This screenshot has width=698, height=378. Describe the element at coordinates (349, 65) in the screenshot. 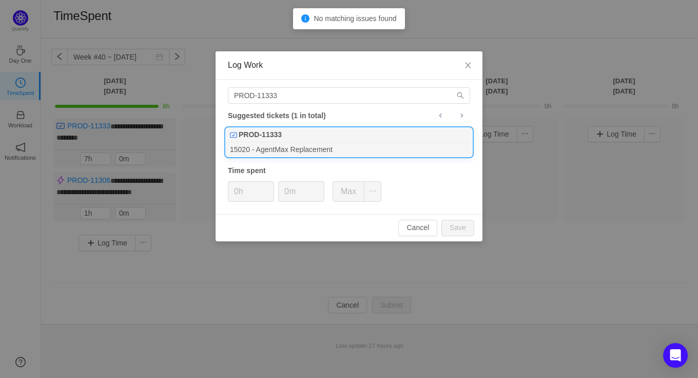

I see `div: Log Work` at that location.